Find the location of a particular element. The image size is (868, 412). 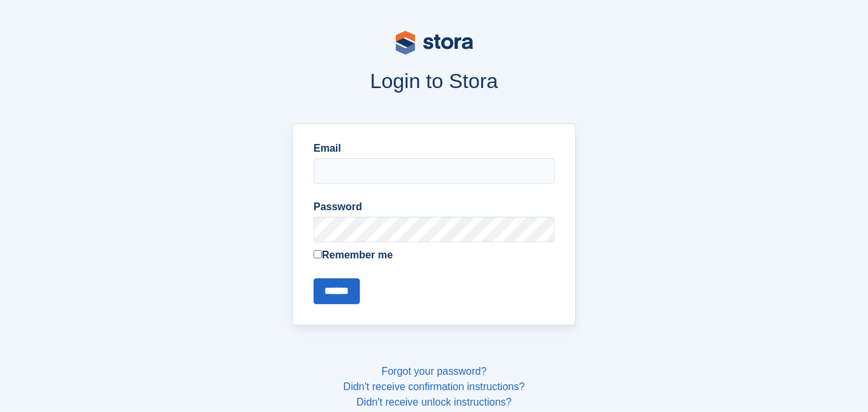

label: Password is located at coordinates (434, 207).